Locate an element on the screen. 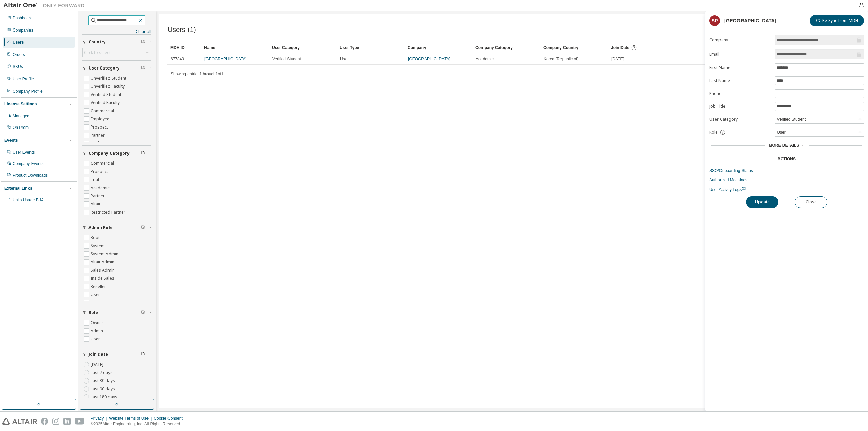 Image resolution: width=868 pixels, height=431 pixels. label: User Category is located at coordinates (741, 119).